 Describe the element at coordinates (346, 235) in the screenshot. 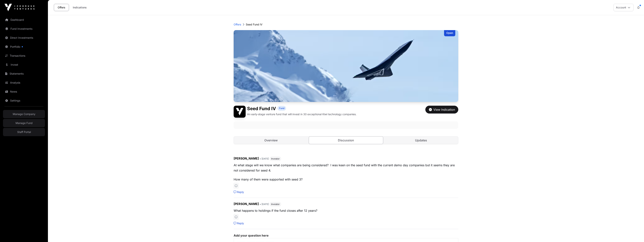

I see `label: Add your question here` at that location.